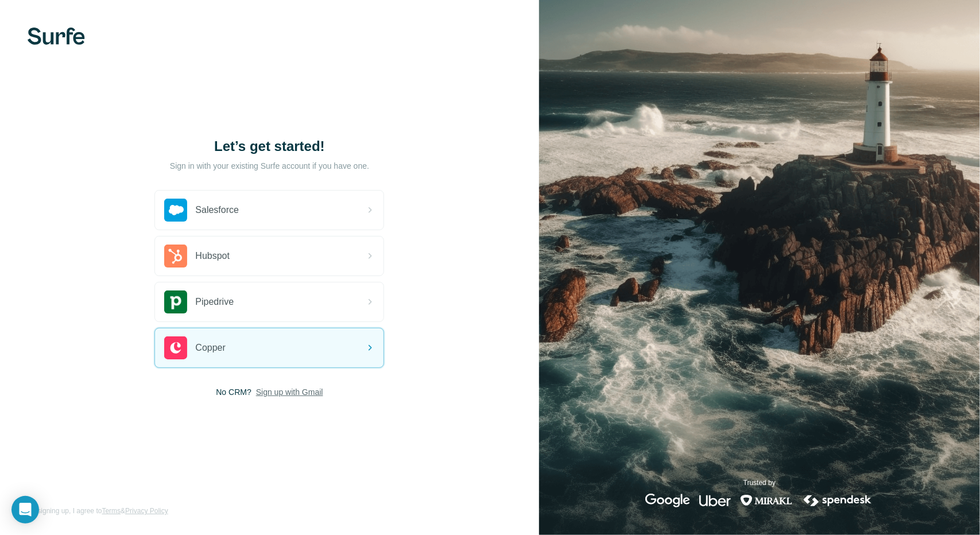  Describe the element at coordinates (233, 392) in the screenshot. I see `span: No CRM?` at that location.